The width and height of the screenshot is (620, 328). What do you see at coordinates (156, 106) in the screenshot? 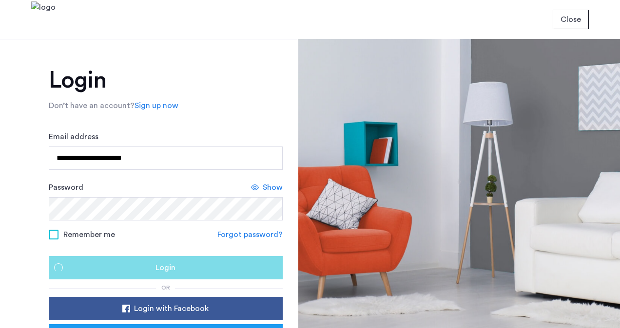
I see `a: Sign up now` at bounding box center [156, 106].